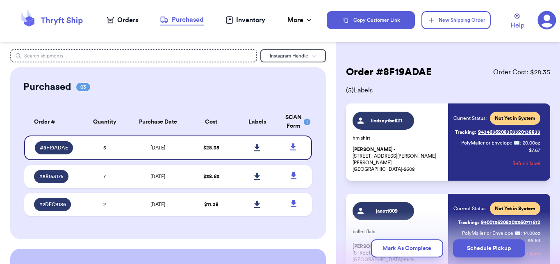 The width and height of the screenshot is (560, 264). I want to click on a: Tracking:9434636208303320138833, so click(498, 132).